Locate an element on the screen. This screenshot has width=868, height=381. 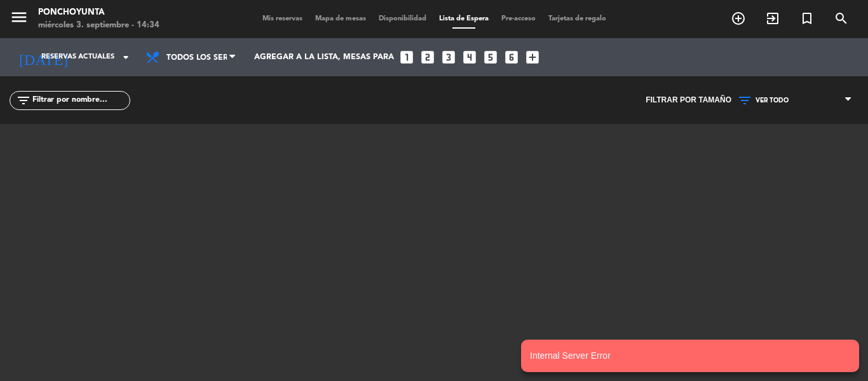
i: arrow_drop_down is located at coordinates (126, 57).